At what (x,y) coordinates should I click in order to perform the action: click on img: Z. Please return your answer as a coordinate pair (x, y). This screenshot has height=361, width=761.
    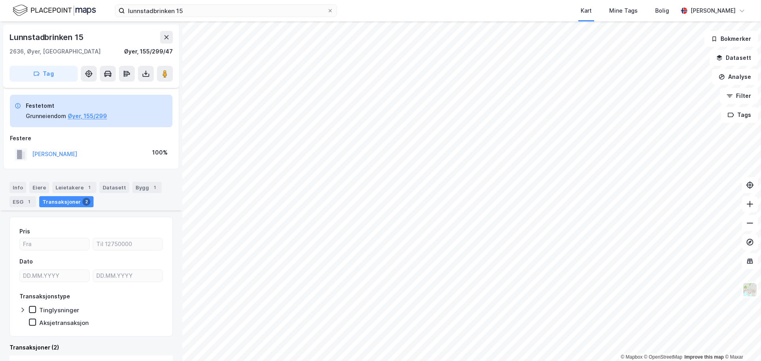
    Looking at the image, I should click on (750, 290).